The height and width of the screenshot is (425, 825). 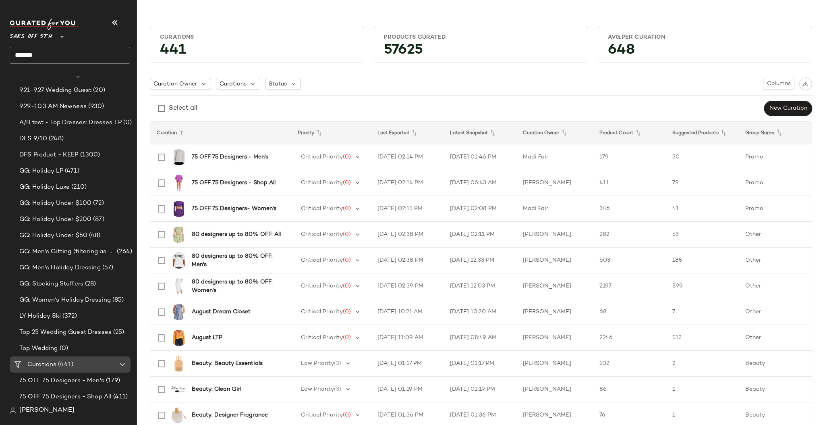 I want to click on img: cfy_white_logo.C9jOOHJF.svg, so click(x=44, y=24).